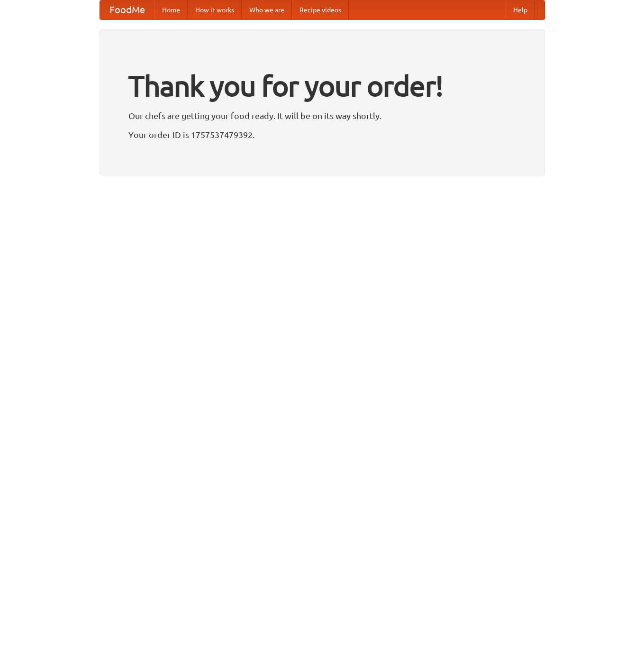 This screenshot has width=644, height=671. Describe the element at coordinates (520, 10) in the screenshot. I see `a: Help` at that location.